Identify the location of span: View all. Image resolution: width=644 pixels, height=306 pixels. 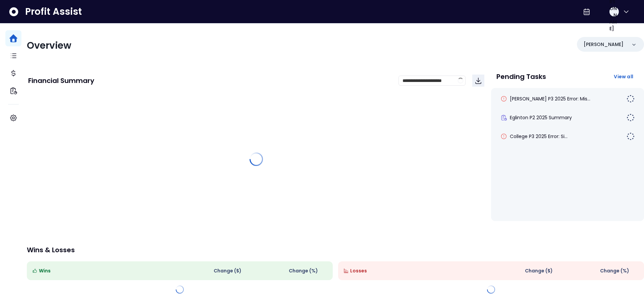
(624, 76).